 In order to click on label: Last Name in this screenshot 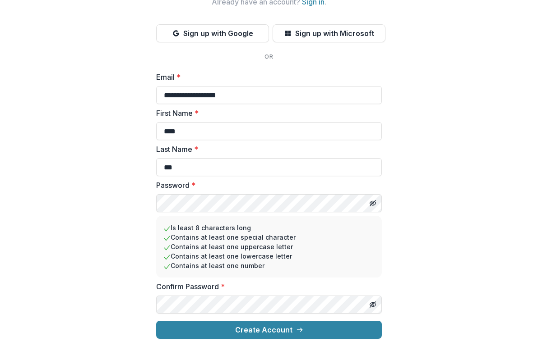, I will do `click(266, 149)`.